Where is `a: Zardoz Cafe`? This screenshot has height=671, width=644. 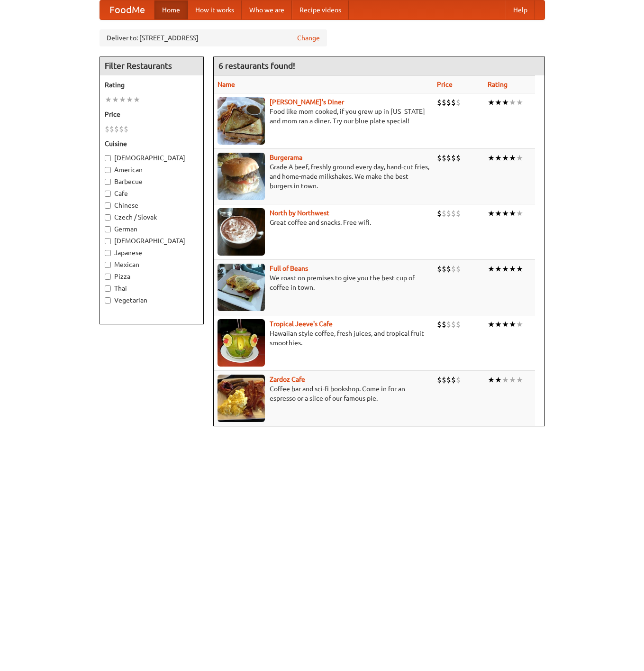 a: Zardoz Cafe is located at coordinates (288, 380).